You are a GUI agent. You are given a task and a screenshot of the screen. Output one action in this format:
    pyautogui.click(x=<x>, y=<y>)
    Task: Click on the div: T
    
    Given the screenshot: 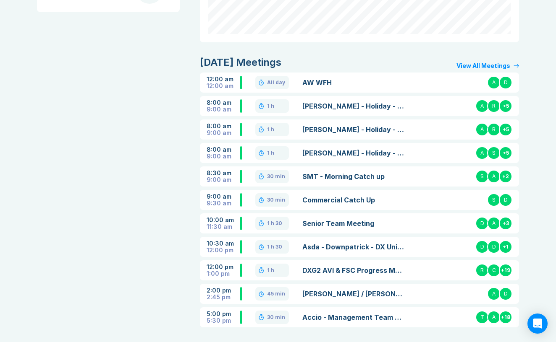 What is the action you would take?
    pyautogui.click(x=482, y=318)
    